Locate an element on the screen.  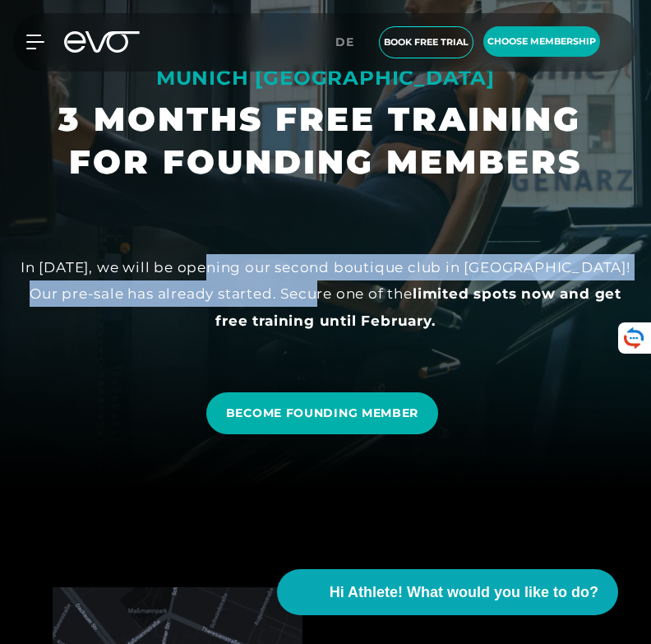
span: choose membership is located at coordinates (542, 41).